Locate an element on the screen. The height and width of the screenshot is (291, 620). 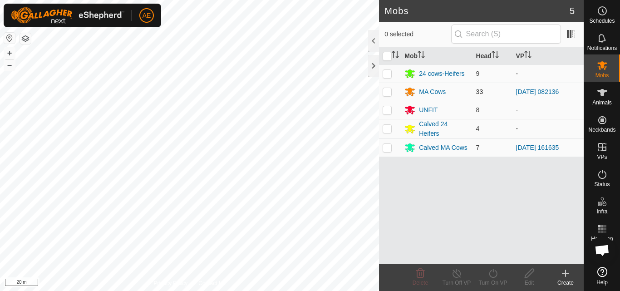
span: Notifications is located at coordinates (602, 48).